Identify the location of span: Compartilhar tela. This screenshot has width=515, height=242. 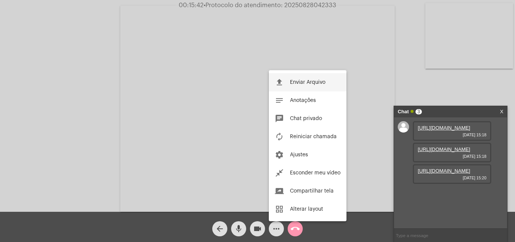
(312, 191).